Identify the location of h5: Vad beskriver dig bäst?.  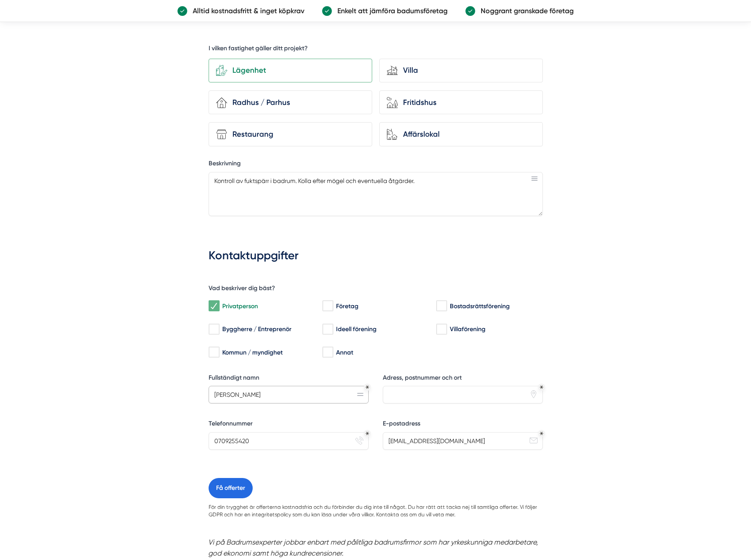
(242, 289).